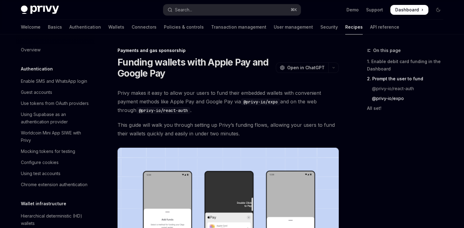  Describe the element at coordinates (54, 81) in the screenshot. I see `div: Enable SMS and WhatsApp login` at that location.